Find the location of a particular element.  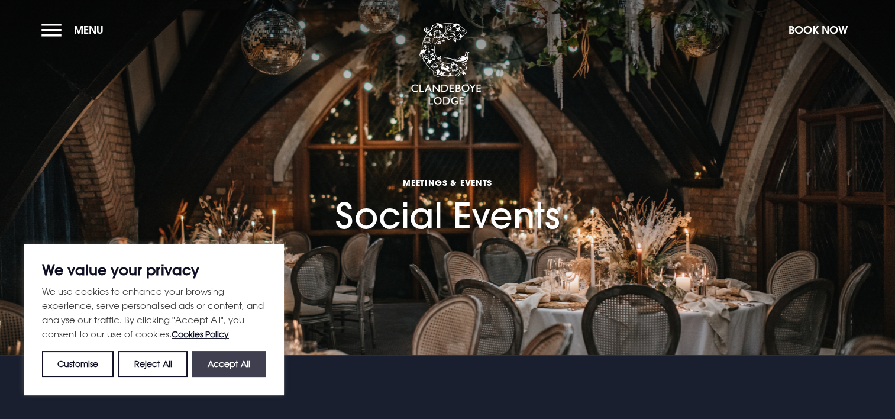

button: Book Now is located at coordinates (818, 30).